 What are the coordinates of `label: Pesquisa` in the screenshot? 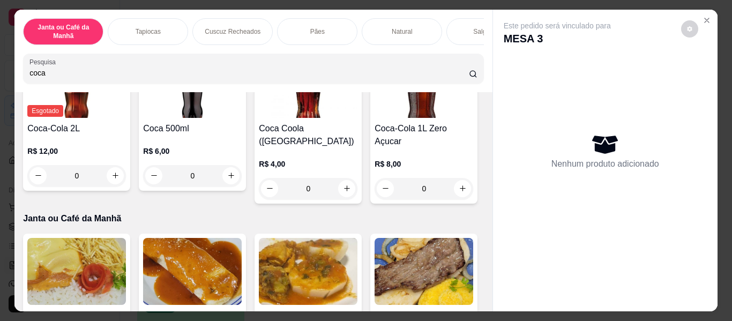 It's located at (44, 62).